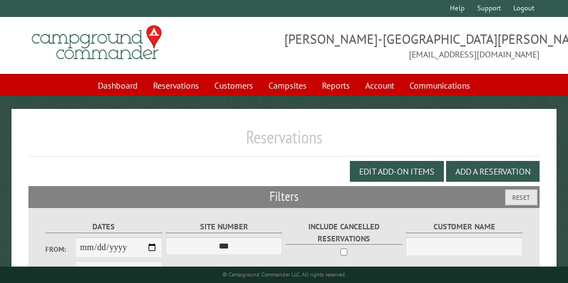 The image size is (568, 283). What do you see at coordinates (103, 227) in the screenshot?
I see `label: Dates` at bounding box center [103, 227].